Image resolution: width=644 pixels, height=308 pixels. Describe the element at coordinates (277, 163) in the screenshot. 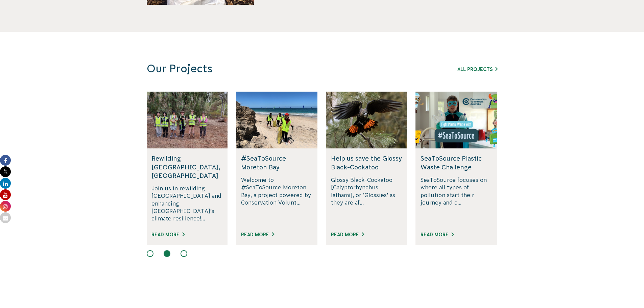

I see `h5: #SeaToSource Moreton Bay` at that location.